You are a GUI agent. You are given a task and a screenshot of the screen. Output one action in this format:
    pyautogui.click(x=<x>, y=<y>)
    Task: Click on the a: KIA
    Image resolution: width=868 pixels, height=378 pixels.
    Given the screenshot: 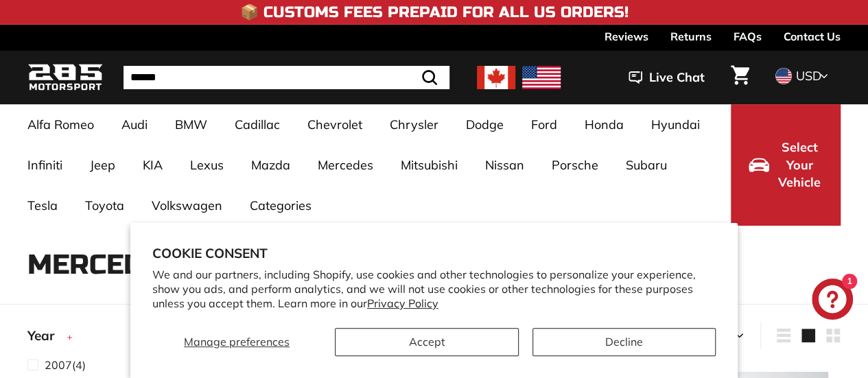 What is the action you would take?
    pyautogui.click(x=152, y=165)
    